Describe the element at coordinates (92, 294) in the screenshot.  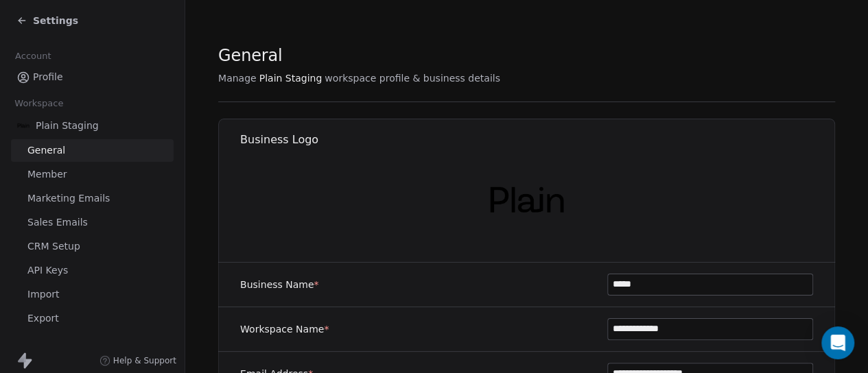
I see `a: Import` at that location.